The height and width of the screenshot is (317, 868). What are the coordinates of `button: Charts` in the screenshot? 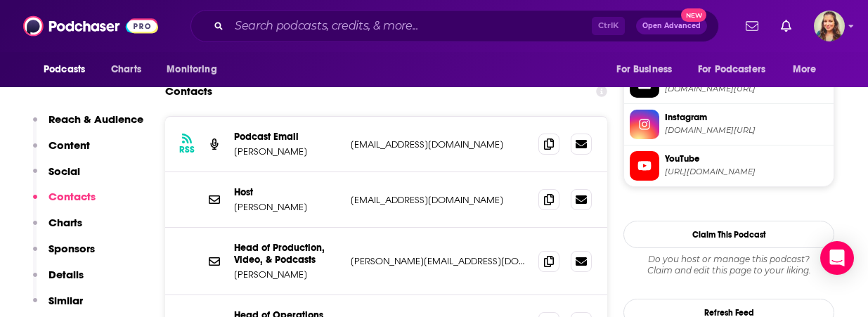 It's located at (58, 229).